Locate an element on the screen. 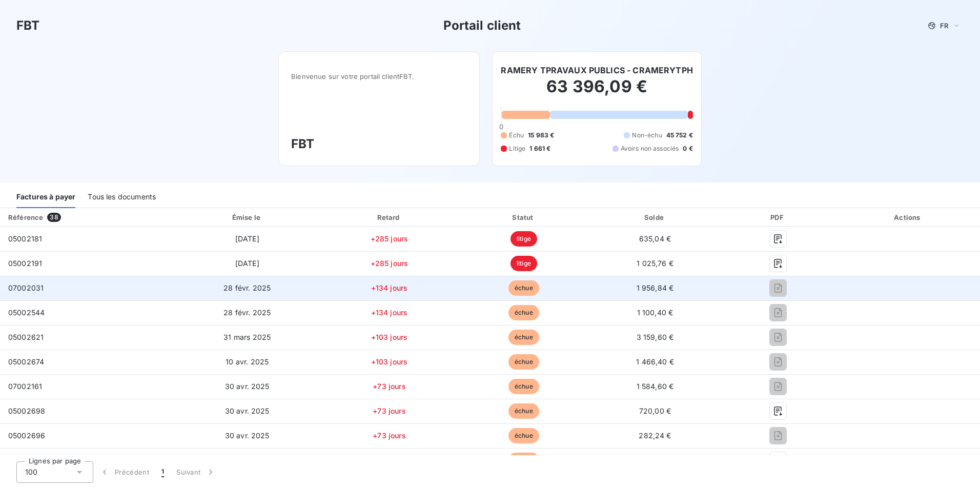 The height and width of the screenshot is (489, 980). span: 282,24 € is located at coordinates (654, 435).